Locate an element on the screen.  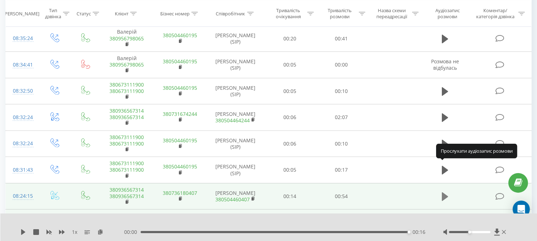
div: Тривалість розмови is located at coordinates (340, 14).